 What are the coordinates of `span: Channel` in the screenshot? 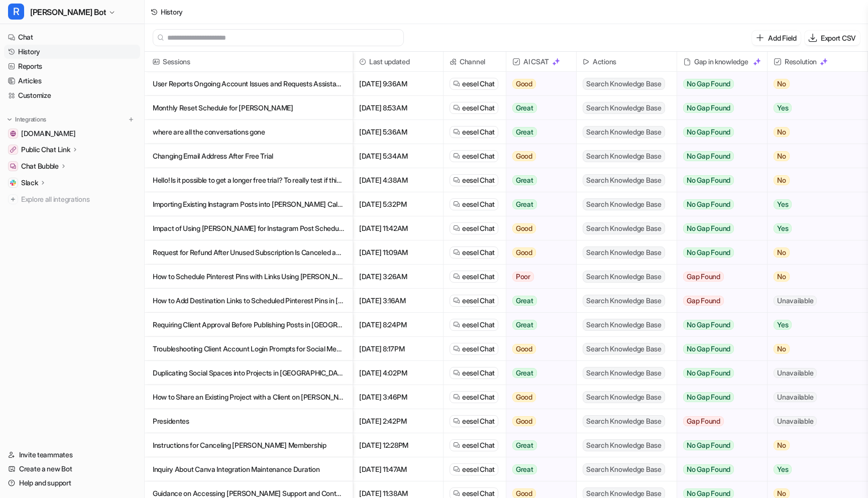 It's located at (475, 61).